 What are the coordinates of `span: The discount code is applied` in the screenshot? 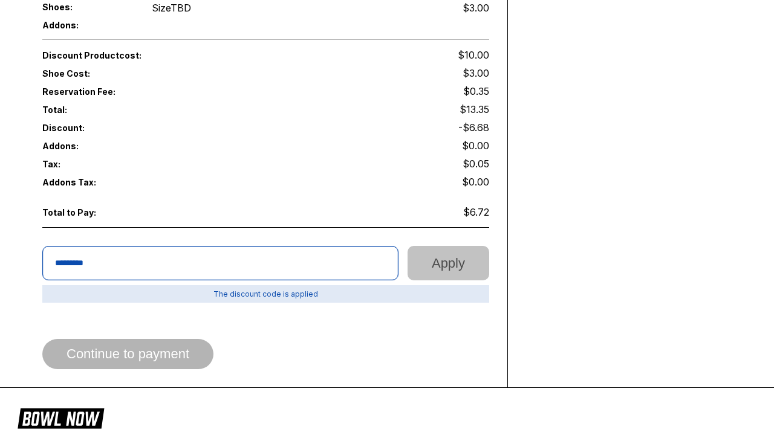 It's located at (265, 294).